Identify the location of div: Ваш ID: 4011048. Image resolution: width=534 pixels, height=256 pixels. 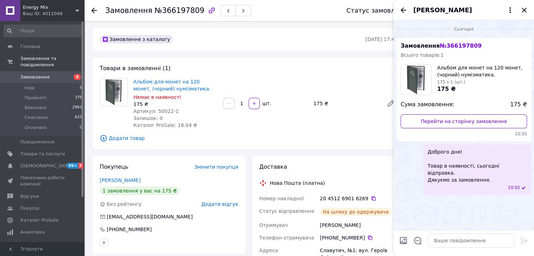
(53, 14).